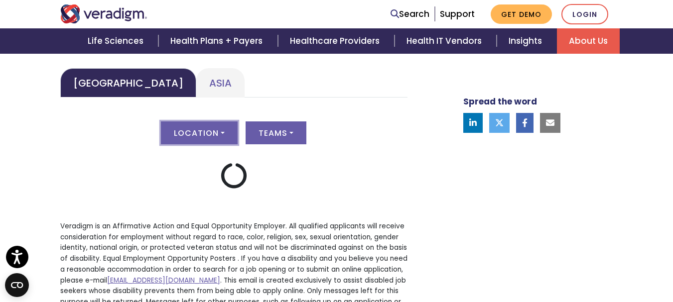 The image size is (673, 302). What do you see at coordinates (457, 14) in the screenshot?
I see `a: Support` at bounding box center [457, 14].